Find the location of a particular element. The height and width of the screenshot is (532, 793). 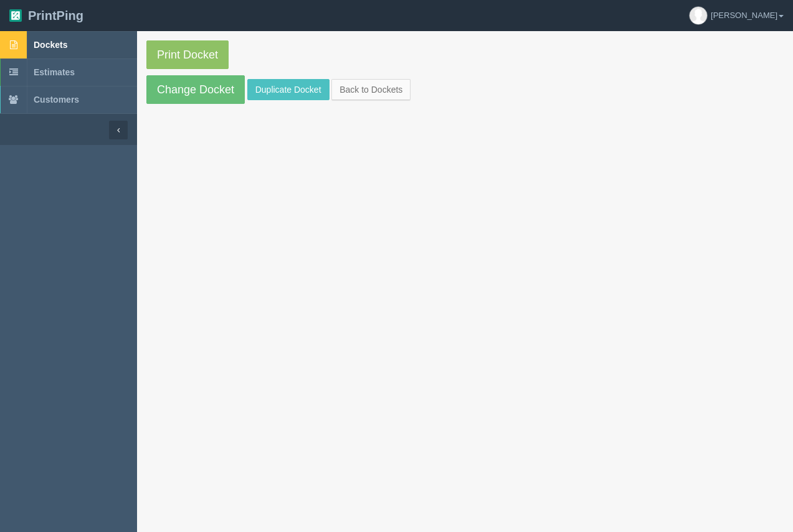

span: Customers is located at coordinates (57, 100).